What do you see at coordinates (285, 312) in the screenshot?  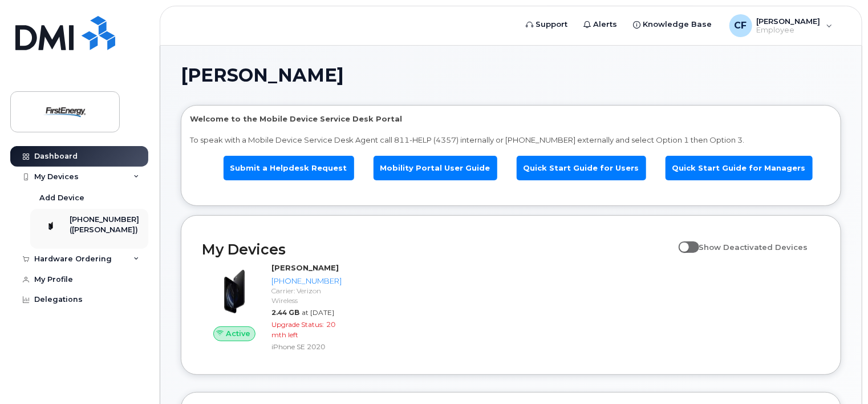 I see `span: 2.44 GB` at bounding box center [285, 312].